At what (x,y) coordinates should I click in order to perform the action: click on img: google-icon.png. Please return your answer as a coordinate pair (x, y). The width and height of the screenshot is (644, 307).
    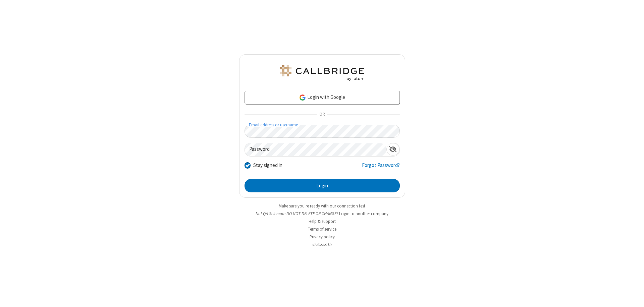
    Looking at the image, I should click on (303, 97).